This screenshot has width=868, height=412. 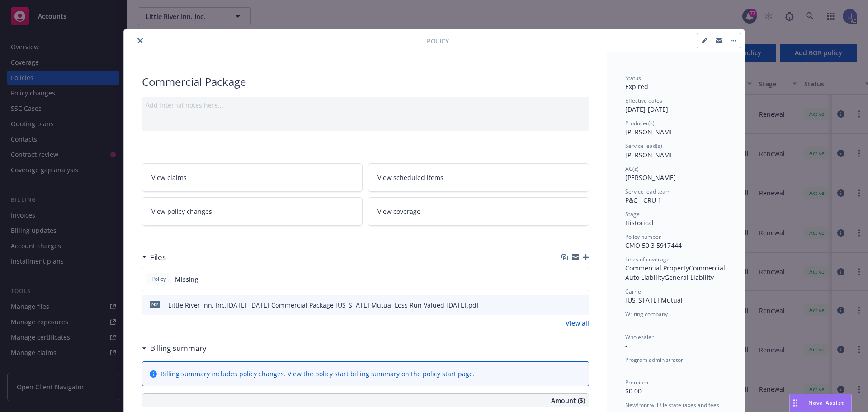 What do you see at coordinates (644, 145) in the screenshot?
I see `span: Service lead(s)` at bounding box center [644, 145].